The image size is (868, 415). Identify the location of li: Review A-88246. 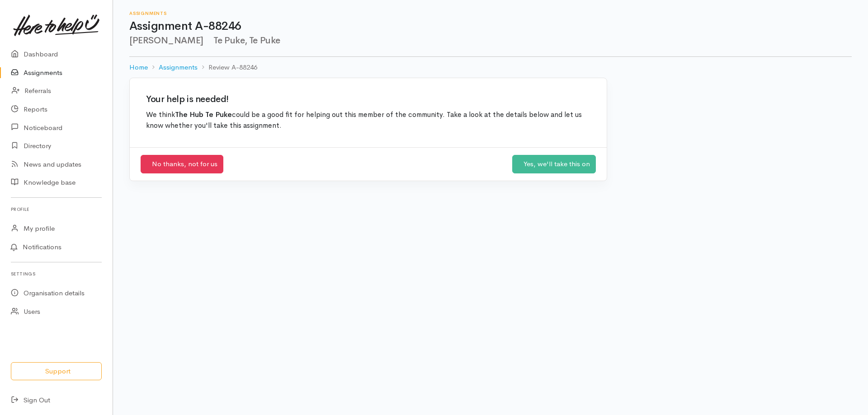
(227, 67).